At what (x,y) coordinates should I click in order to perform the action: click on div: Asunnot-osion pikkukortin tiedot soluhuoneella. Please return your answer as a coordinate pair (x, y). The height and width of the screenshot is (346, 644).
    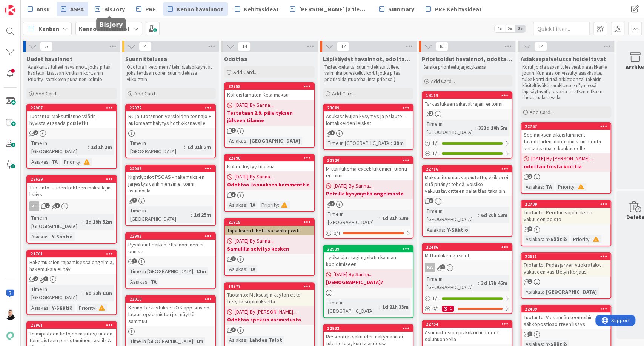
    Looking at the image, I should click on (467, 336).